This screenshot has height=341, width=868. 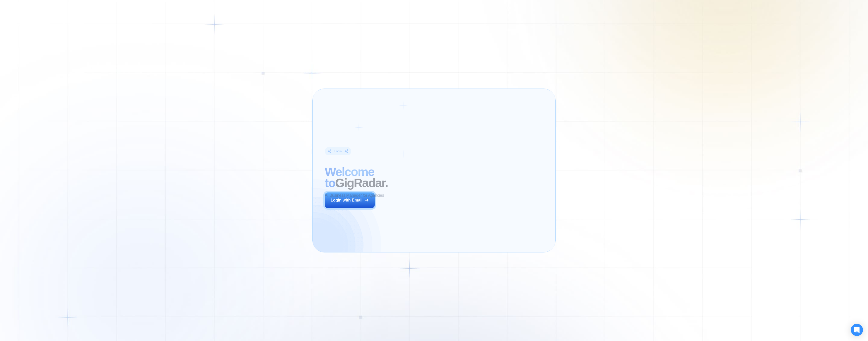 What do you see at coordinates (377, 177) in the screenshot?
I see `h2: ‍ GigRadar.` at bounding box center [377, 177].